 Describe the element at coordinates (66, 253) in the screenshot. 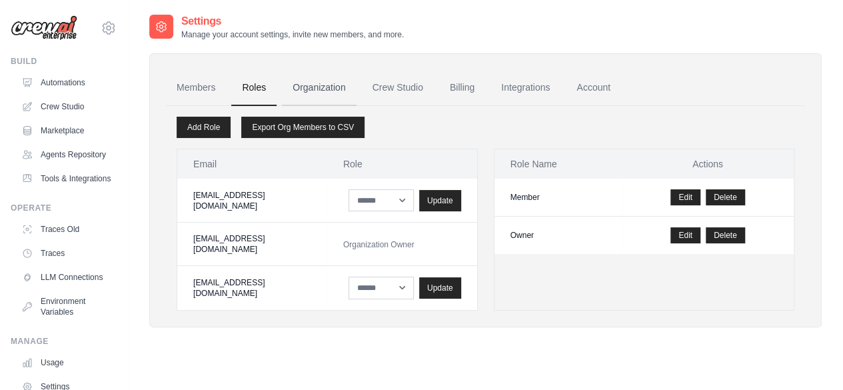

I see `a: Traces` at that location.